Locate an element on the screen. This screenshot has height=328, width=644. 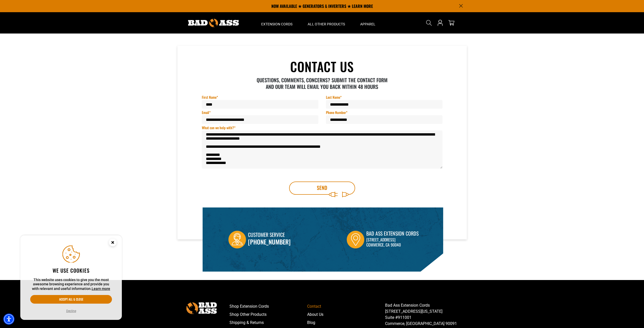
aside: Cookie Consent is located at coordinates (71, 277).